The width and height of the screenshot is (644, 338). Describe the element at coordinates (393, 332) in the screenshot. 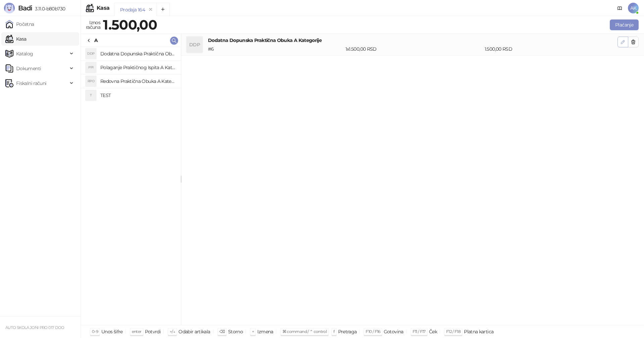

I see `div: Gotovina` at that location.